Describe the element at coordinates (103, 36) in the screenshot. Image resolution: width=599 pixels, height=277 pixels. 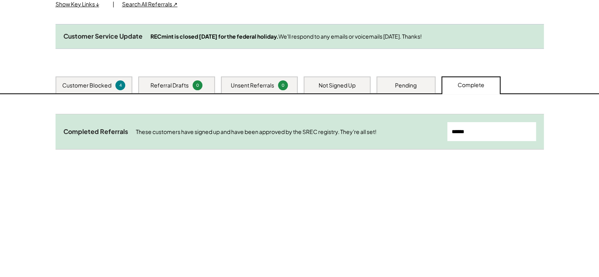
I see `div: Customer Service Update` at that location.